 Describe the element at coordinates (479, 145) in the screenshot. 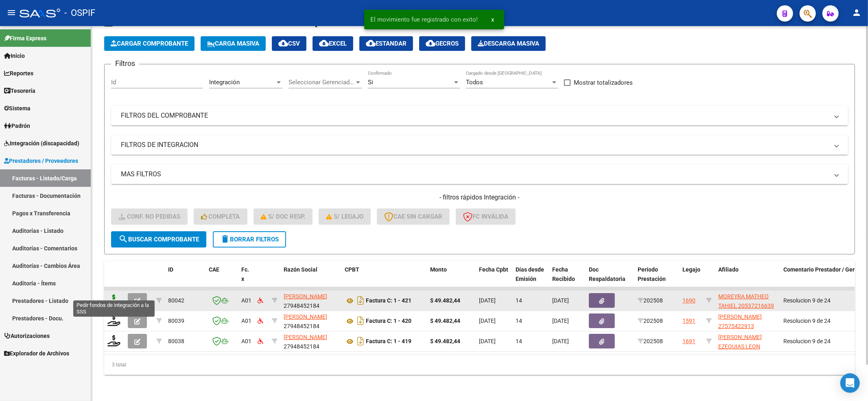

I see `mat-expansion-panel-header: FILTROS DE INTEGRACION` at that location.